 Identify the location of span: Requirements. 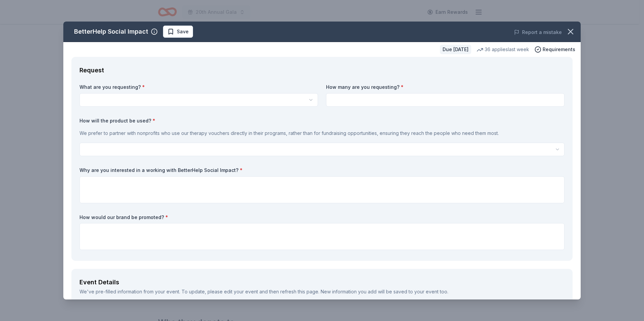
(559, 50).